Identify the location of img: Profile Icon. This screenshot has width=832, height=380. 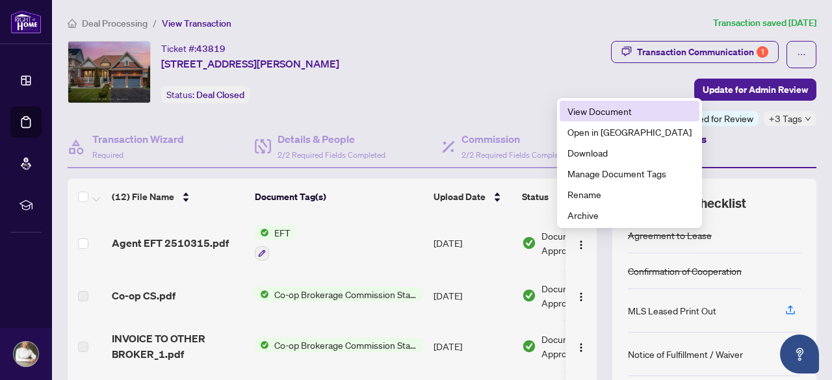
(26, 354).